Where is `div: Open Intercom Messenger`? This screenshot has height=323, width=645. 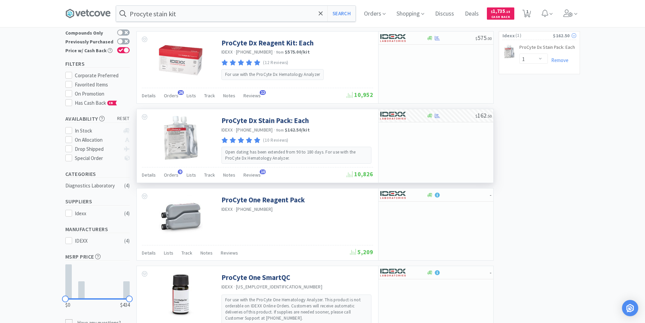
div: Open Intercom Messenger is located at coordinates (630, 308).